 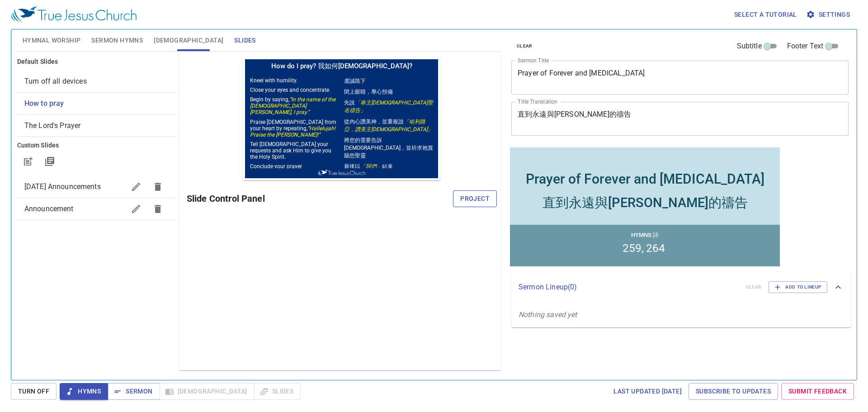 I want to click on p: Close your eyes and concentrate., so click(x=52, y=33).